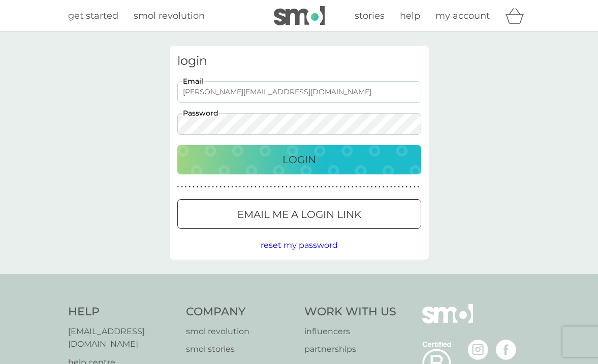 The width and height of the screenshot is (598, 364). What do you see at coordinates (240, 350) in the screenshot?
I see `p: smol stories` at bounding box center [240, 350].